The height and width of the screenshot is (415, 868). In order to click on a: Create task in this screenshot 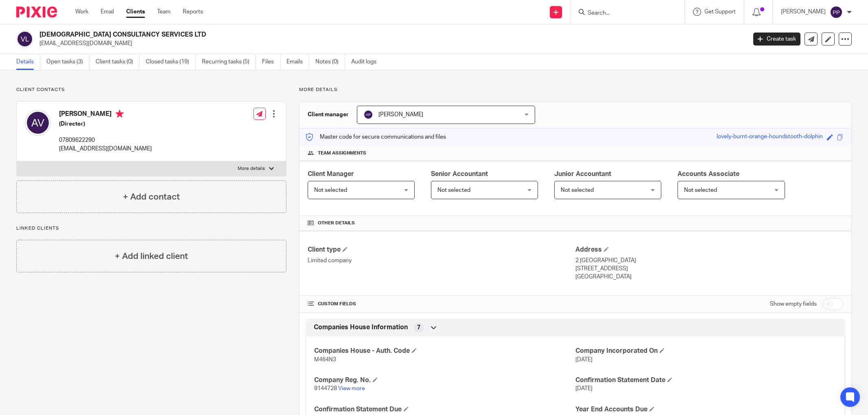, I will do `click(776, 39)`.